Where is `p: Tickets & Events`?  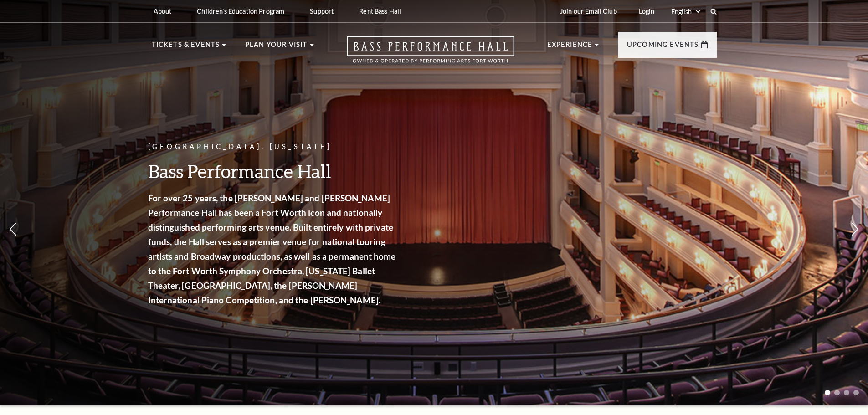 p: Tickets & Events is located at coordinates (186, 47).